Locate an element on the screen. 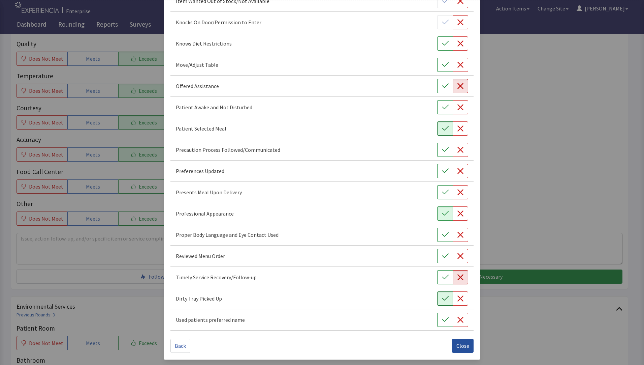  p: Offered Assistance is located at coordinates (197, 86).